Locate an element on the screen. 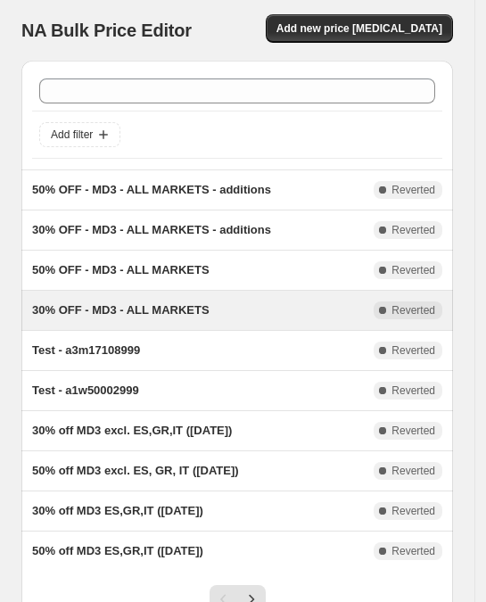 The width and height of the screenshot is (486, 602). span: NA Bulk Price Editor is located at coordinates (106, 30).